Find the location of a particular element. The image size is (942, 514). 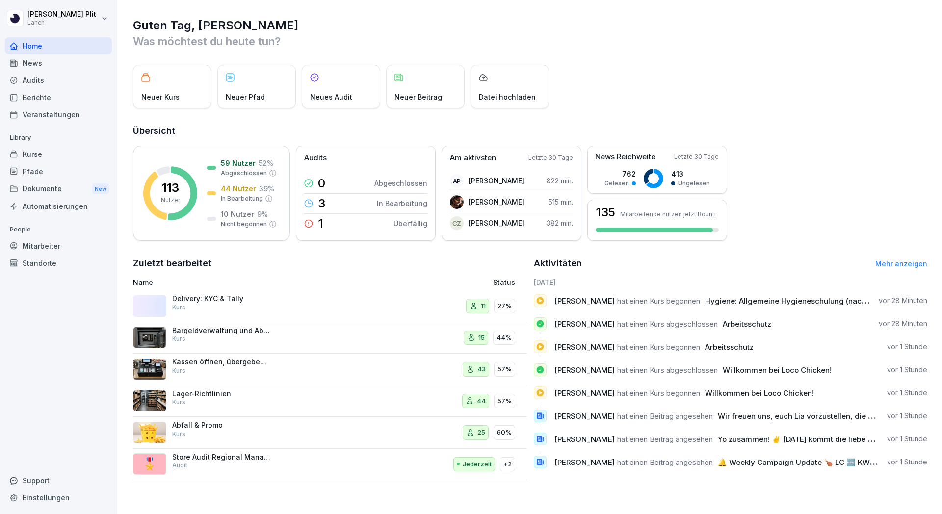

p: 44% is located at coordinates (504, 338).